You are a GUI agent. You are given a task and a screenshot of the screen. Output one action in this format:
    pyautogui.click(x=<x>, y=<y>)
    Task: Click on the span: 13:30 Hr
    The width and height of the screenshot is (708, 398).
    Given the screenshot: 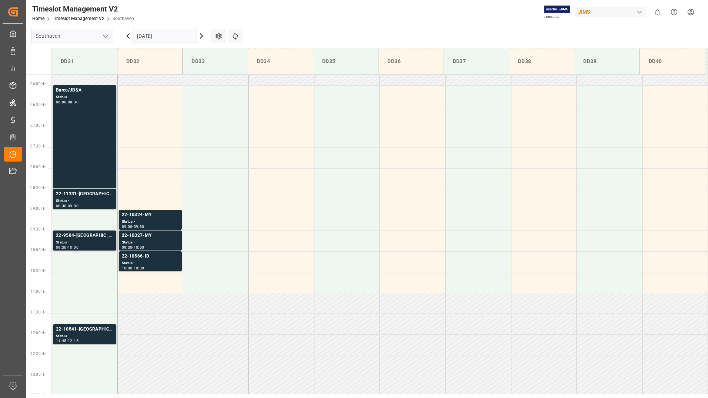 What is the action you would take?
    pyautogui.click(x=38, y=395)
    